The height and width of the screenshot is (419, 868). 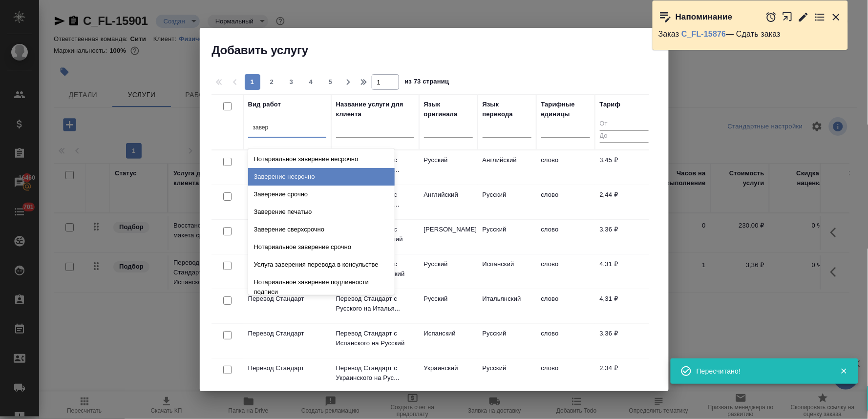 I want to click on span: 5, so click(x=331, y=82).